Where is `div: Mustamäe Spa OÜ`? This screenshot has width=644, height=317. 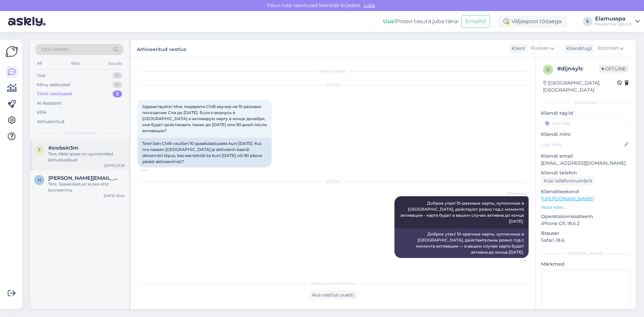
div: Mustamäe Spa OÜ is located at coordinates (614, 24).